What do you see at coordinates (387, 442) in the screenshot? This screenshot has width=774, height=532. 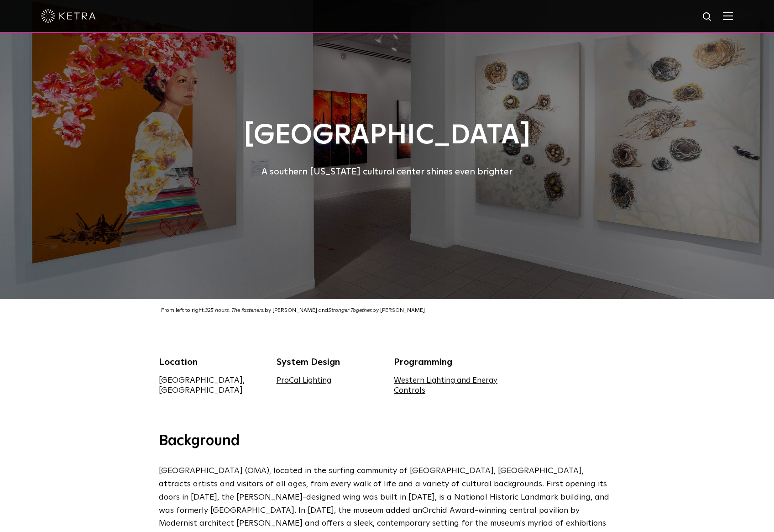 I see `h3: Background` at bounding box center [387, 442].